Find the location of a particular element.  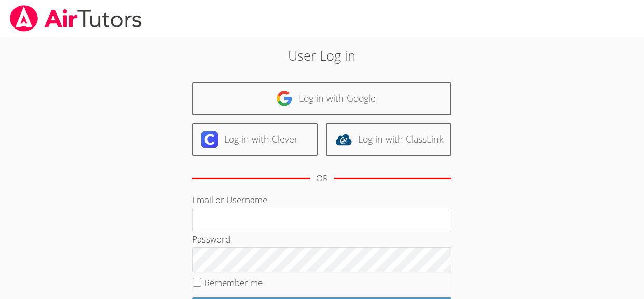

img: airtutors_banner-c4298cdbf04f3fff15de1276eac7730deb9818008684d7c2e4769d2f7ddbe033.png is located at coordinates (76, 18).